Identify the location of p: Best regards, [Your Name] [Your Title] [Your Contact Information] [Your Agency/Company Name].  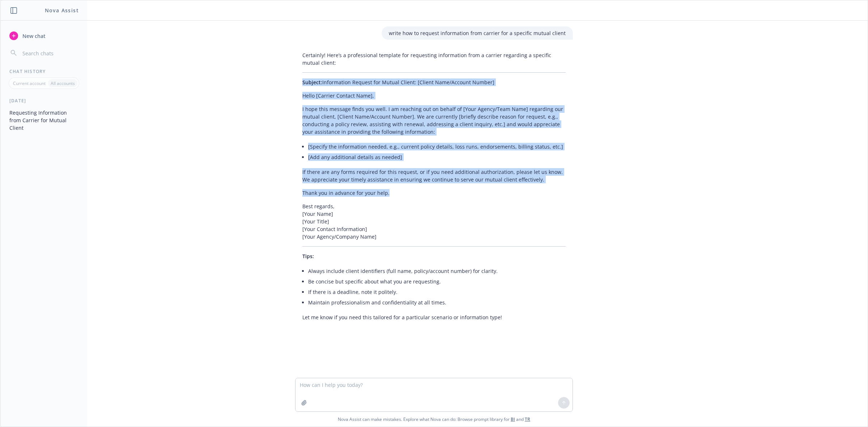
(434, 221).